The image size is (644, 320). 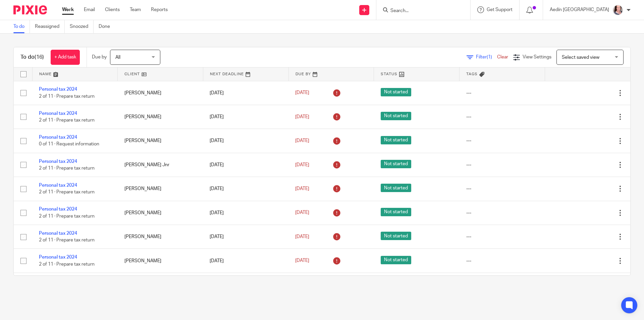 What do you see at coordinates (502, 57) in the screenshot?
I see `a: Clear` at bounding box center [502, 57].